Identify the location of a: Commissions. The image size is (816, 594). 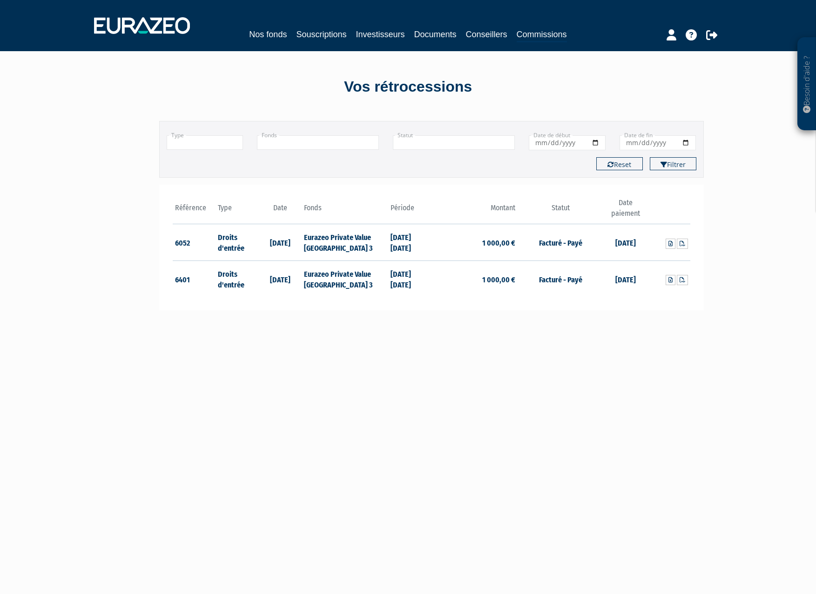
(542, 35).